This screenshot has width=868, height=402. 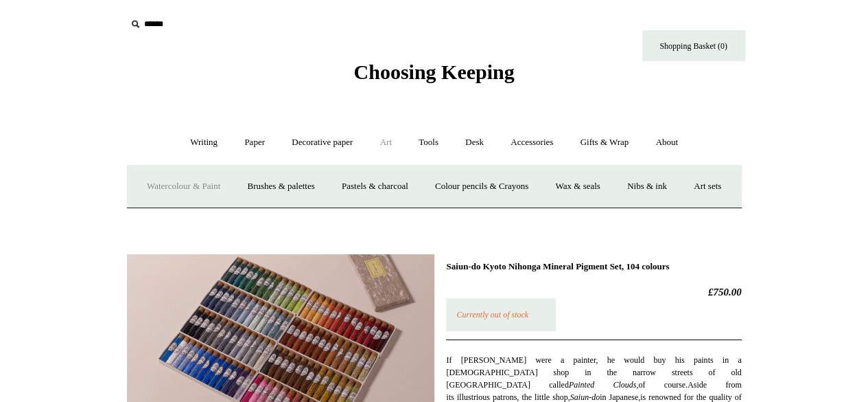 I want to click on h2: £750.00, so click(x=594, y=292).